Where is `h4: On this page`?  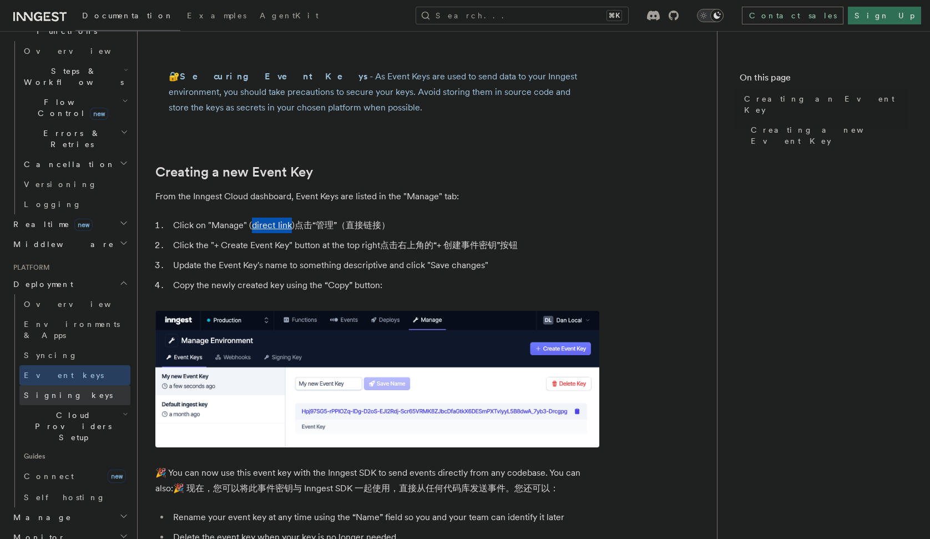
h4: On this page is located at coordinates (824, 80).